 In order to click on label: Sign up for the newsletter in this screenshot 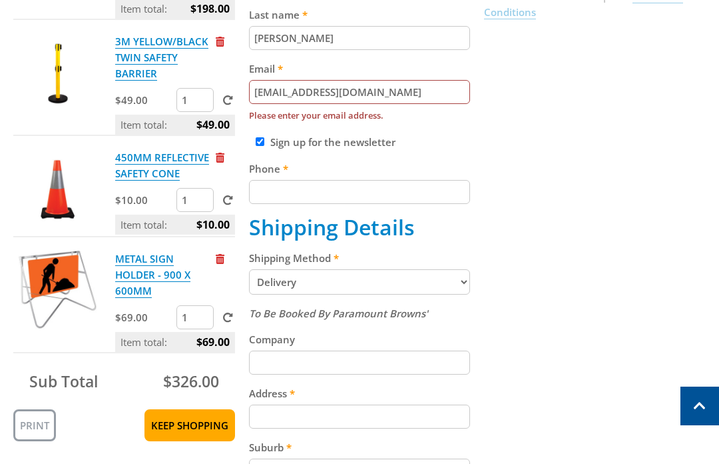, I will do `click(333, 142)`.